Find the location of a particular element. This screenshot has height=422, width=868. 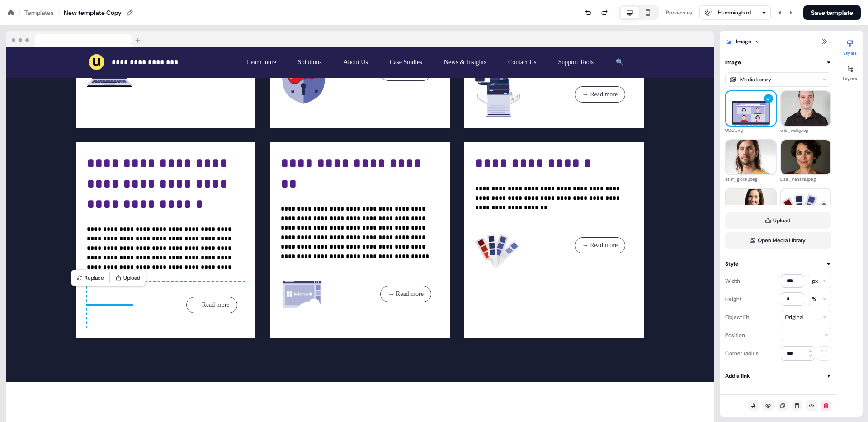

button: Support Tools is located at coordinates (576, 62).